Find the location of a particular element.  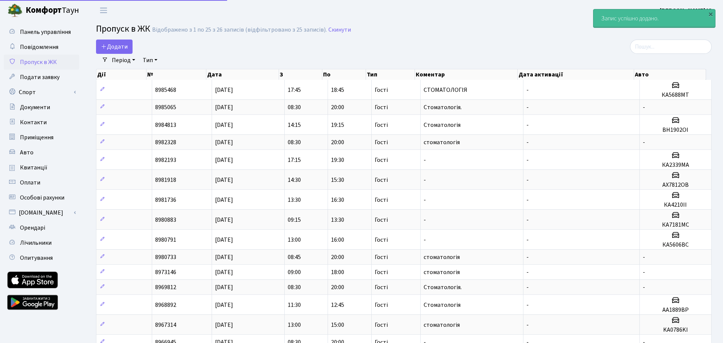

span: 8973146 is located at coordinates (166, 272).